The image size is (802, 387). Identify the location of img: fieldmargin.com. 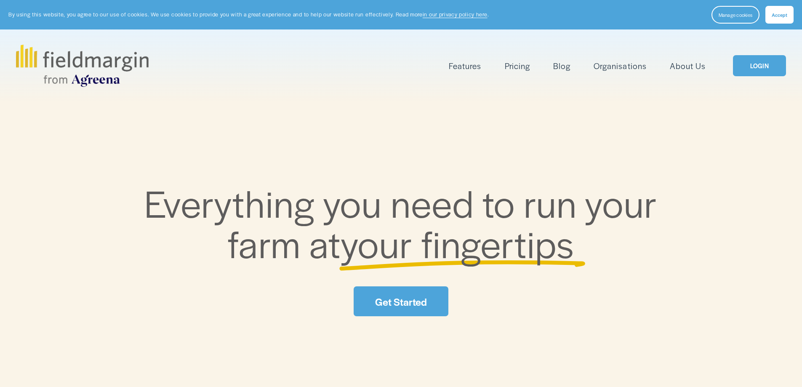
(82, 66).